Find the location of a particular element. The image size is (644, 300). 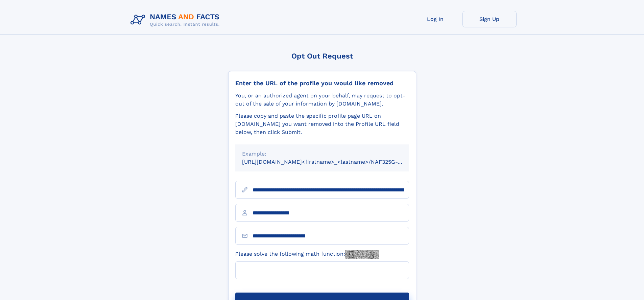

div: Enter the URL of the profile you would like removed is located at coordinates (322, 83).